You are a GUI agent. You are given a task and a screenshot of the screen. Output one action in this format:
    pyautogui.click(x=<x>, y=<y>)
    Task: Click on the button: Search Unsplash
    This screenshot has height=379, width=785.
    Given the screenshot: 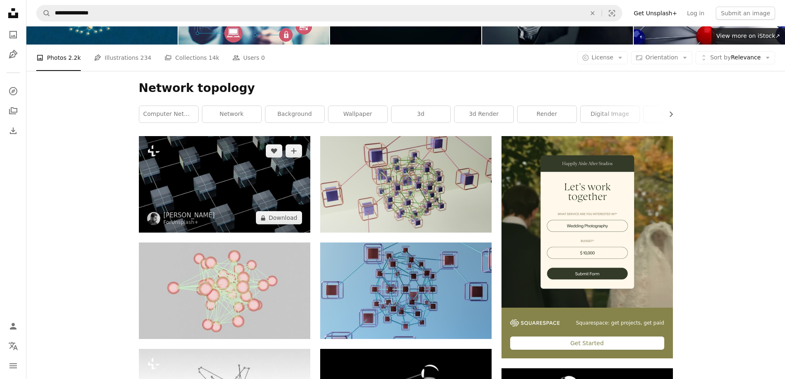 What is the action you would take?
    pyautogui.click(x=44, y=13)
    